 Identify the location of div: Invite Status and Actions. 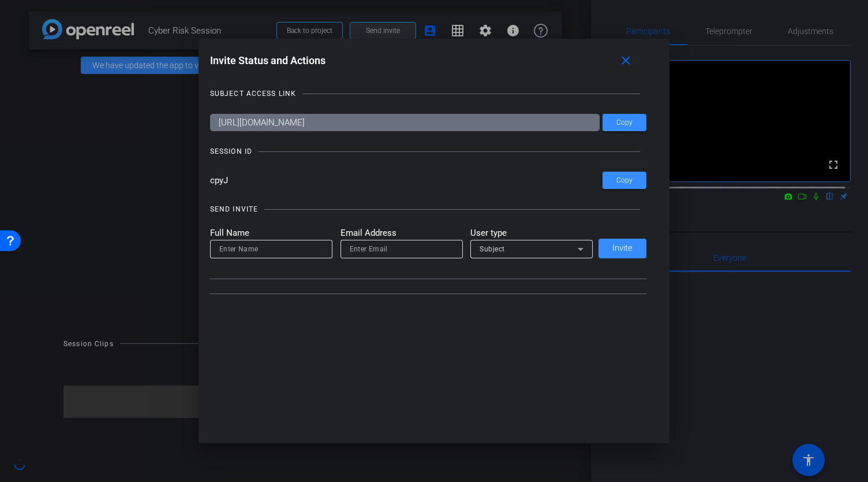
(428, 61).